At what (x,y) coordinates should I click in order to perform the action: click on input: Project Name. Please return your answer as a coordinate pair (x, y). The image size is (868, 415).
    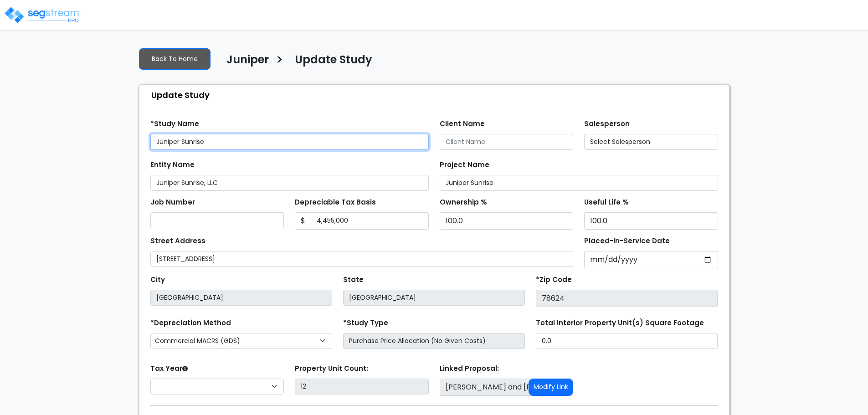
    Looking at the image, I should click on (578, 182).